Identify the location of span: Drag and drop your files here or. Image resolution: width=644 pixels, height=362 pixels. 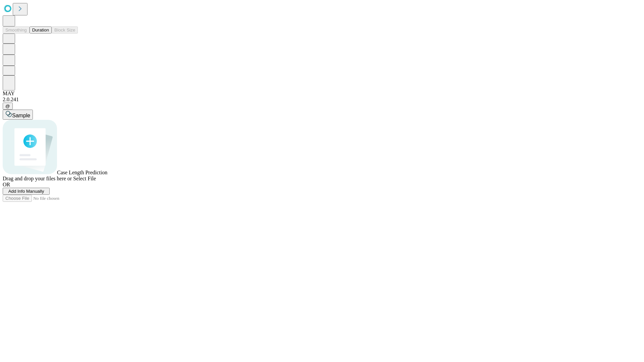
(37, 178).